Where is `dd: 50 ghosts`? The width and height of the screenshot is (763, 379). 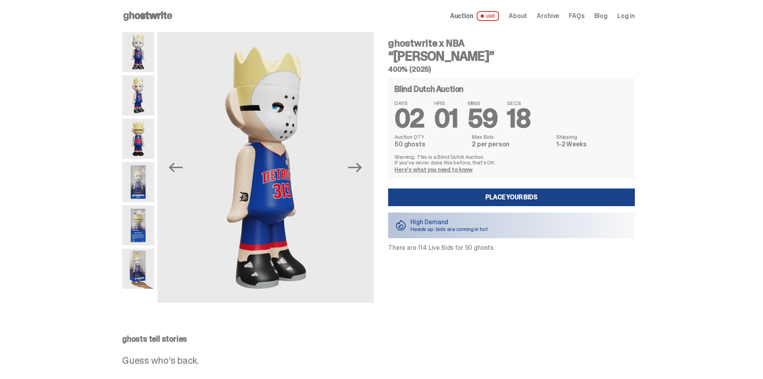 dd: 50 ghosts is located at coordinates (431, 144).